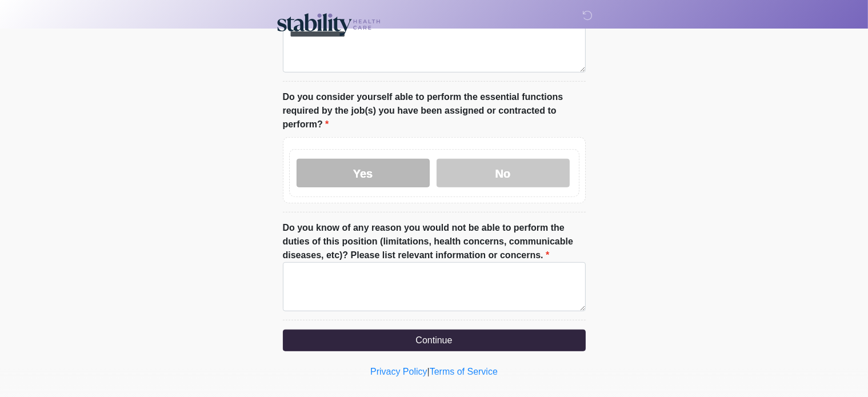 The width and height of the screenshot is (868, 397). What do you see at coordinates (435, 341) in the screenshot?
I see `button: Continue` at bounding box center [435, 341].